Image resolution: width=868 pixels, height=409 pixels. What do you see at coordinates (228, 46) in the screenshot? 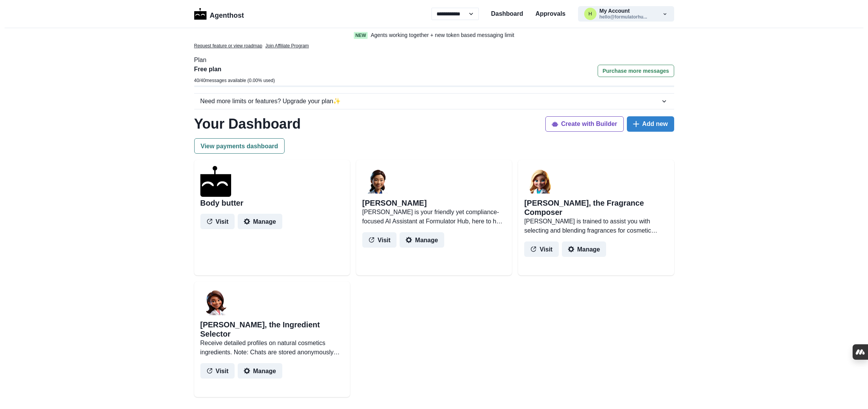
I see `a: Request feature or view roadmap` at bounding box center [228, 46].